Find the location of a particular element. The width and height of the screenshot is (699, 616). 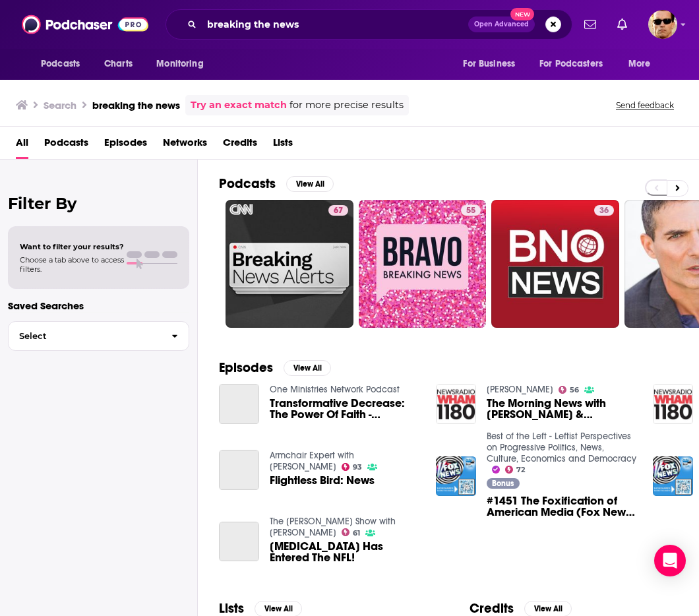

input: Search podcasts, credits, & more... is located at coordinates (335, 25).